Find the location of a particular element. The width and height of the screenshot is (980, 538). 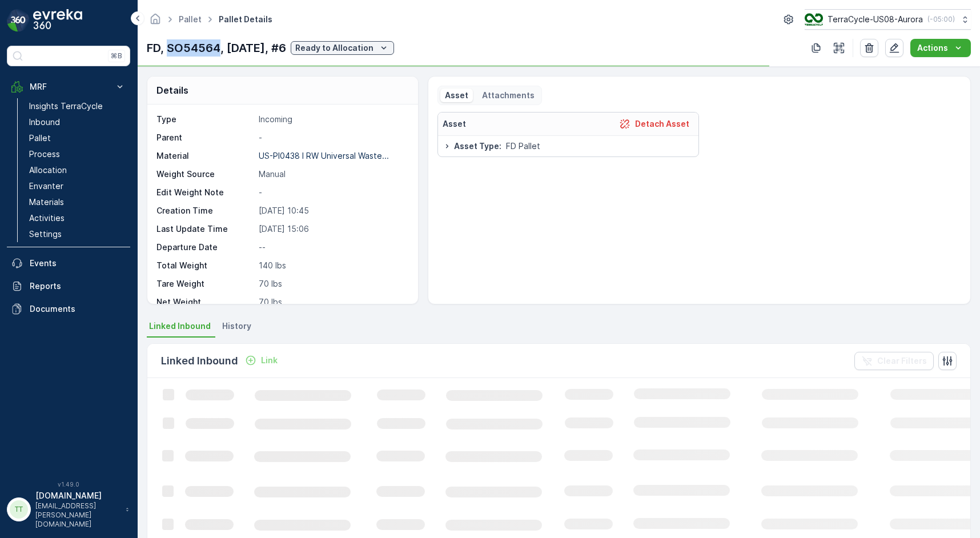

p: Actions is located at coordinates (933, 48).